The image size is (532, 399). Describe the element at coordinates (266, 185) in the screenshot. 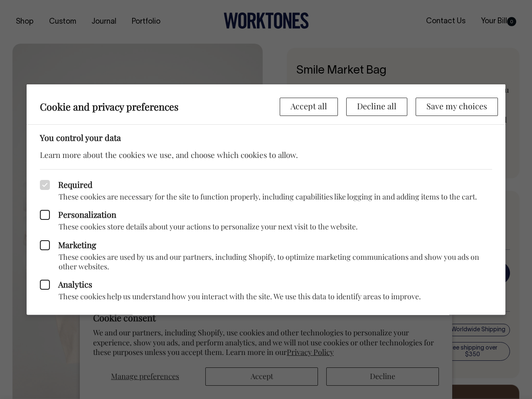

I see `label: Required` at that location.